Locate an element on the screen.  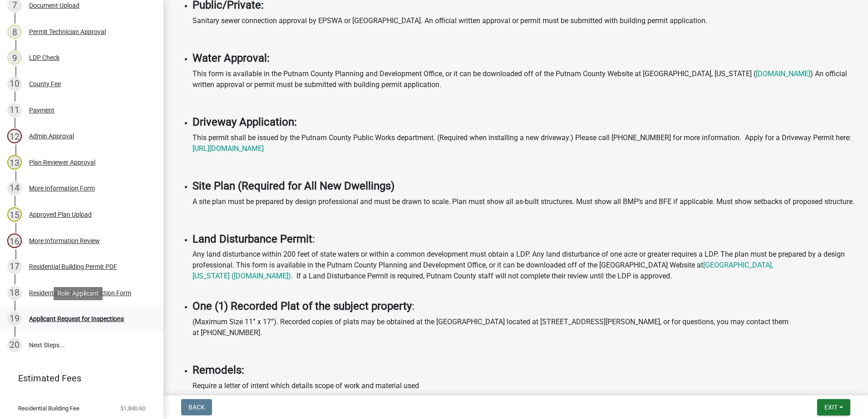
p: Any land disturbance within 200 feet of state waters or within a common development must obtain a... is located at coordinates (525, 271).